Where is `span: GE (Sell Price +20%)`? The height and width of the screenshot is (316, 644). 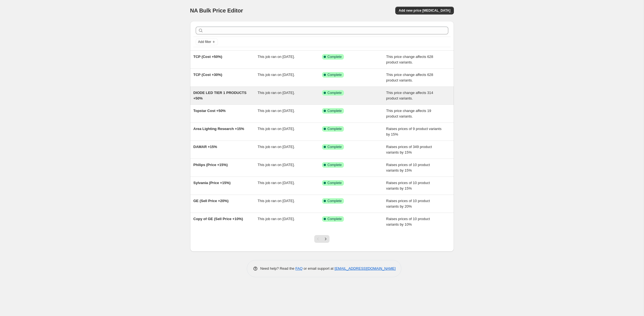
span: GE (Sell Price +20%) is located at coordinates (211, 201).